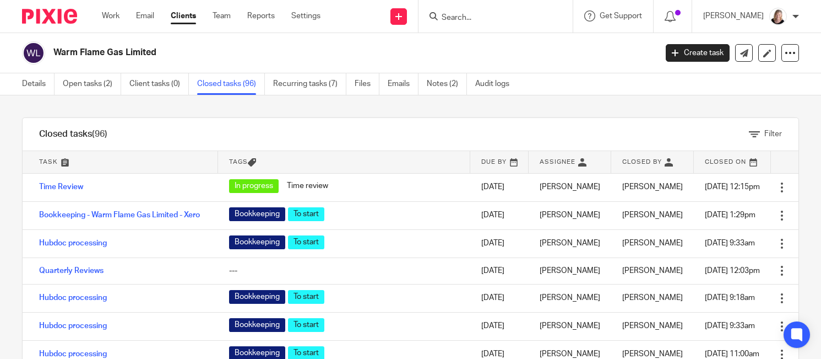 The height and width of the screenshot is (359, 821). Describe the element at coordinates (307, 186) in the screenshot. I see `span: Time review` at that location.